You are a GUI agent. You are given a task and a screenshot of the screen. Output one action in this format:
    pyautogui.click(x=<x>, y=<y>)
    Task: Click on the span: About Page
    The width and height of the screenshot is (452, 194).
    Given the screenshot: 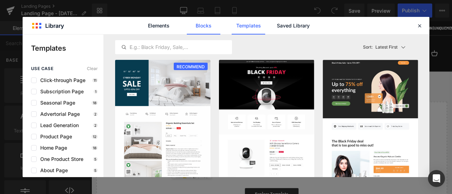 What is the action you would take?
    pyautogui.click(x=52, y=171)
    